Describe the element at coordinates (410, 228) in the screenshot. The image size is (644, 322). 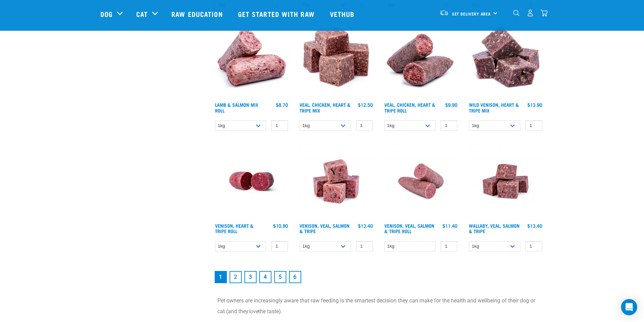
I see `a: Venison, Veal, Salmon & Tripe Roll` at that location.